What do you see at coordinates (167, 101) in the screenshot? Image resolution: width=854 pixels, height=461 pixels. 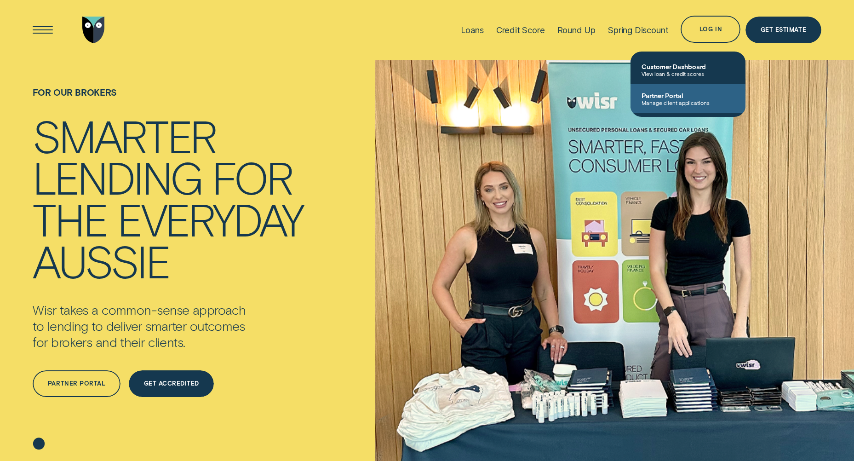 I see `h1: For Our Brokers` at bounding box center [167, 101].